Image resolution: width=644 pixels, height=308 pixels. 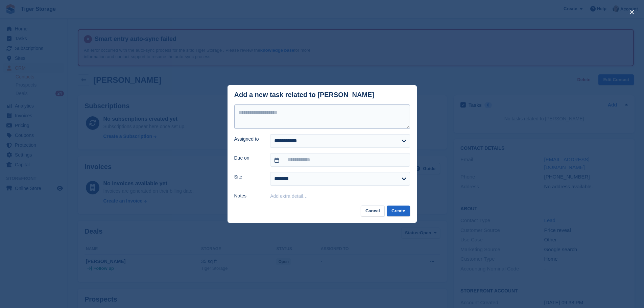 I want to click on button: Create, so click(x=398, y=211).